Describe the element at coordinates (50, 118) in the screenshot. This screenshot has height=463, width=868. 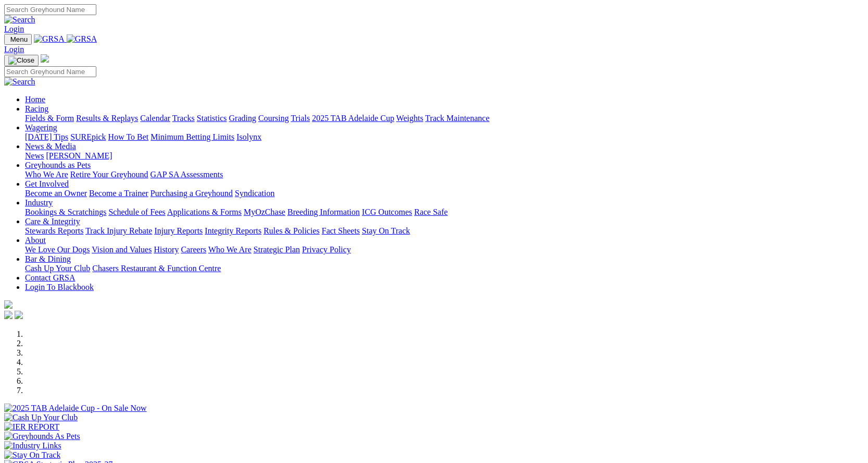
I see `a: Fields & Form` at that location.